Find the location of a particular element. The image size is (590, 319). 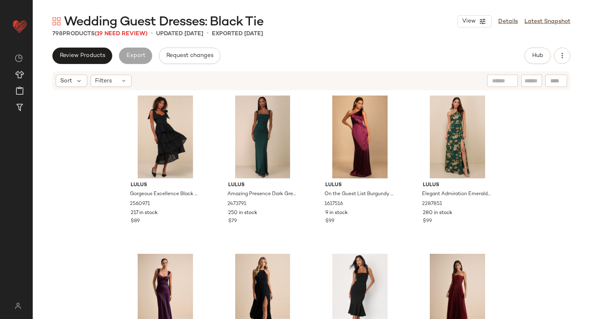

img: 12305541_2560971.jpg is located at coordinates (165, 137).